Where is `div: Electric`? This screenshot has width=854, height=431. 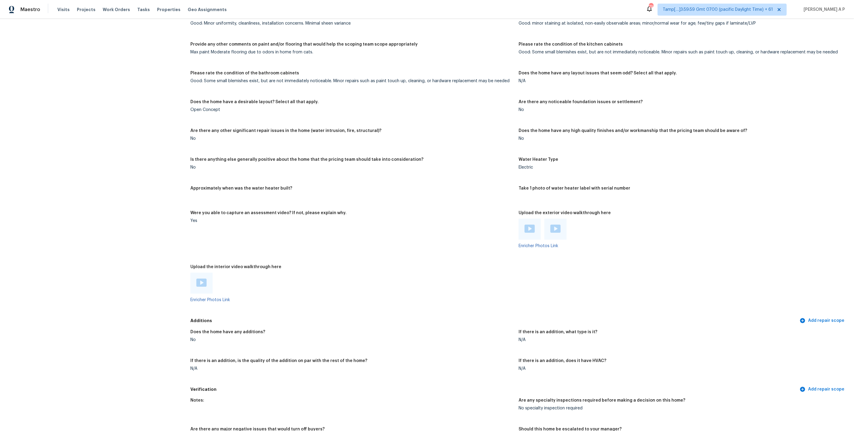
div: Electric is located at coordinates (680, 168).